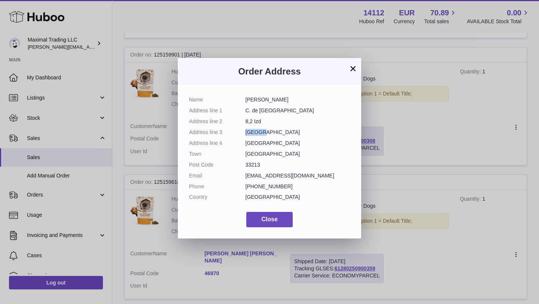 The width and height of the screenshot is (539, 304). Describe the element at coordinates (217, 110) in the screenshot. I see `dt: Address line 1` at that location.